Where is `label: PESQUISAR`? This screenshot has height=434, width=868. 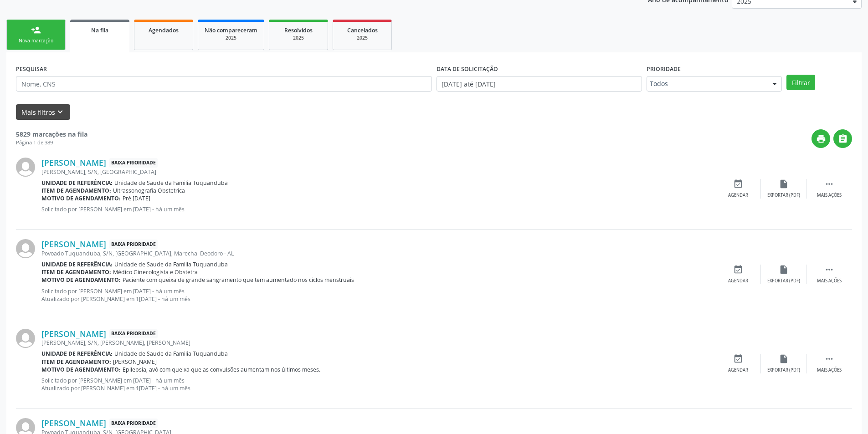 label: PESQUISAR is located at coordinates (31, 69).